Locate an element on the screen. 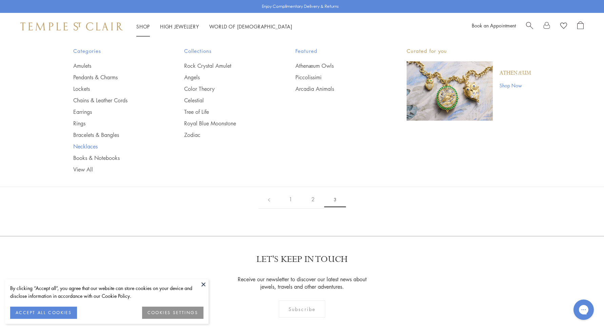 The height and width of the screenshot is (329, 604). p: LET'S KEEP IN TOUCH is located at coordinates (302, 259).